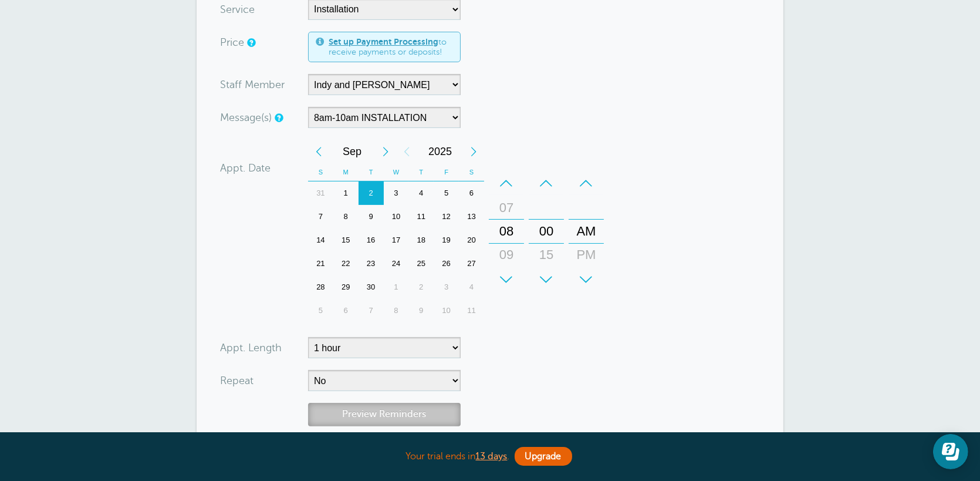 The width and height of the screenshot is (980, 481). I want to click on div: 17, so click(396, 240).